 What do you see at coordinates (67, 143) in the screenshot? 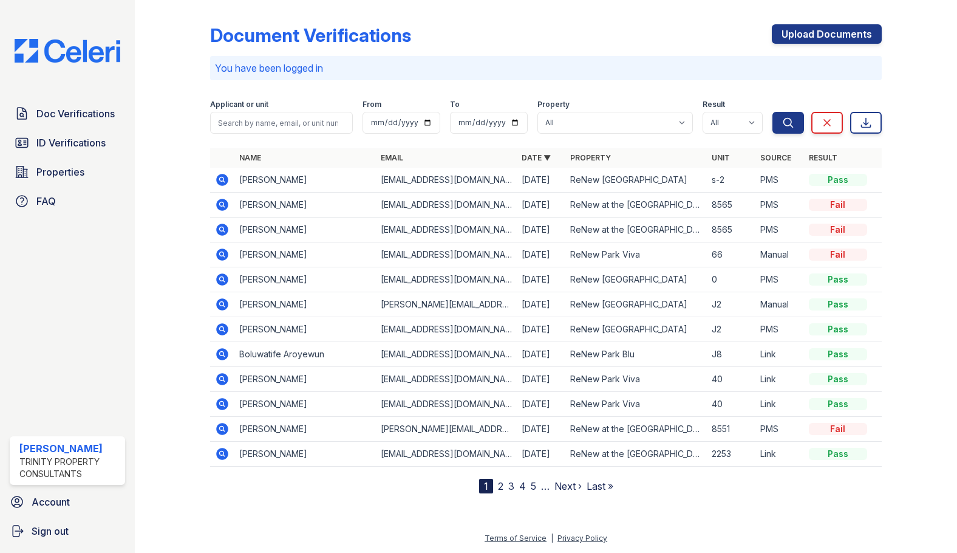
I see `a: ID Verifications` at bounding box center [67, 143].